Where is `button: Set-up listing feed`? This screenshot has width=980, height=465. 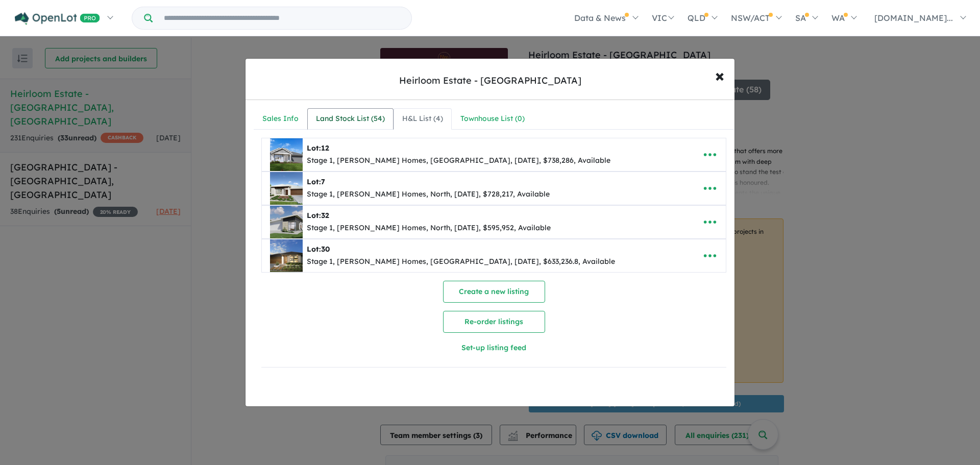
button: Set-up listing feed is located at coordinates (494, 347).